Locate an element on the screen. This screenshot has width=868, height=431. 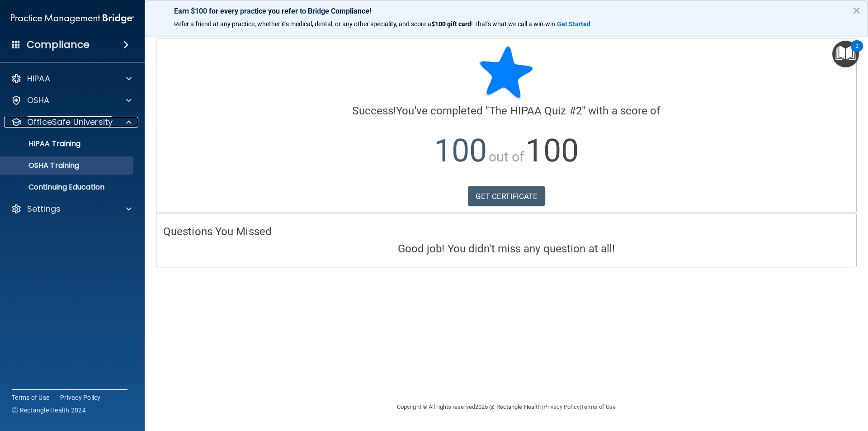
span: out of is located at coordinates (506, 156).